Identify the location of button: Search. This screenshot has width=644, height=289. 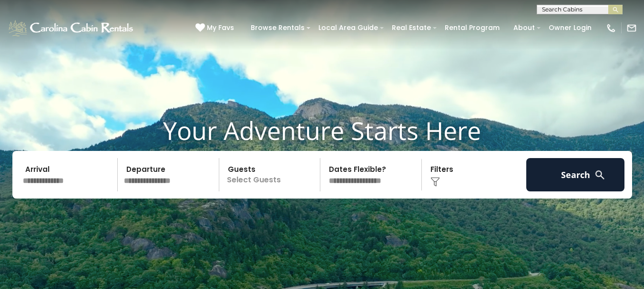
(575, 175).